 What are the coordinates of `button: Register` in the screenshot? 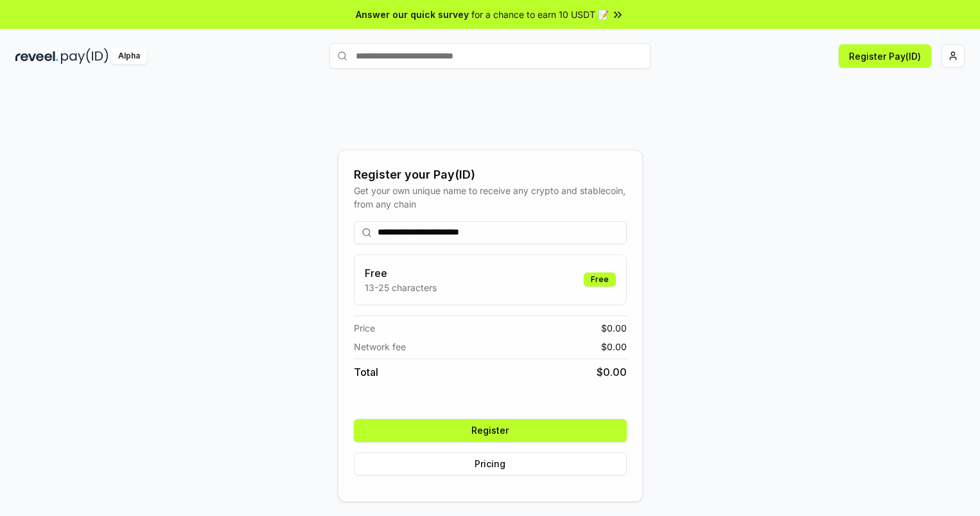 It's located at (490, 431).